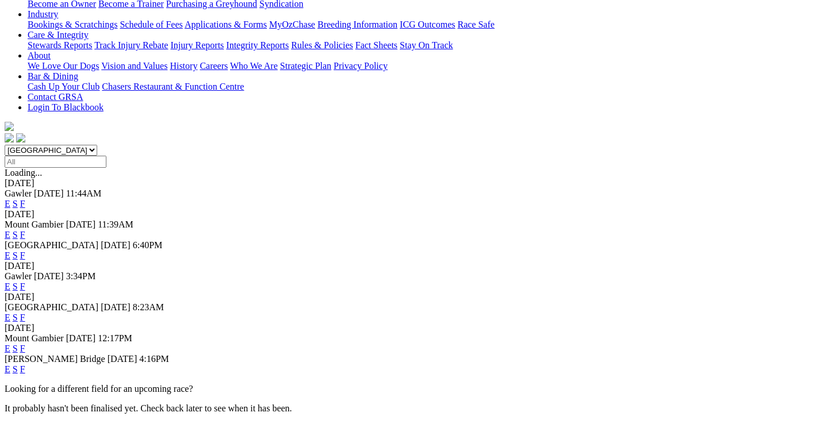 Image resolution: width=815 pixels, height=424 pixels. I want to click on a: We Love Our Dogs, so click(63, 66).